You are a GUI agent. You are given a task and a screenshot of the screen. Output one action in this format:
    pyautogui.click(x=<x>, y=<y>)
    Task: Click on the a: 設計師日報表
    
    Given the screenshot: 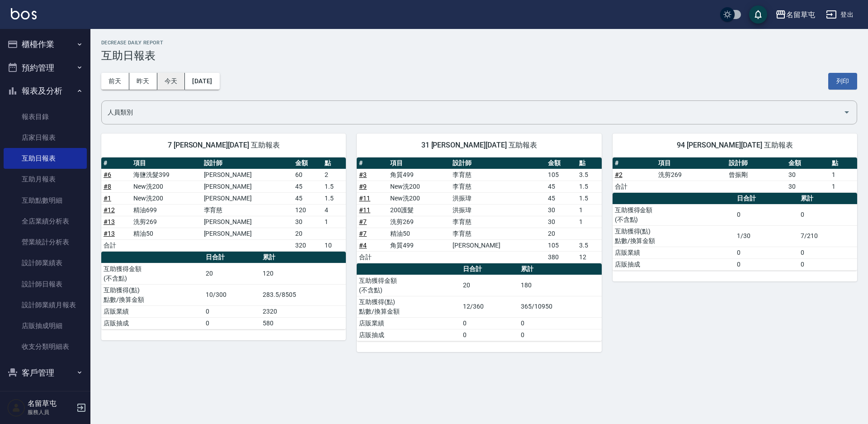 What is the action you would take?
    pyautogui.click(x=45, y=284)
    